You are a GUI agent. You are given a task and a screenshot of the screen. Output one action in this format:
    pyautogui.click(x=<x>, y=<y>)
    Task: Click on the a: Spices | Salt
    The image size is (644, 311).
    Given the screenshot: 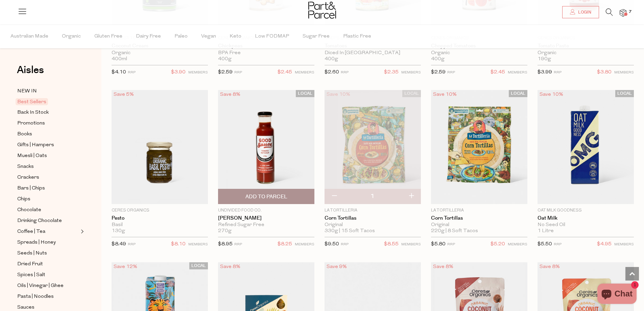 What is the action you would take?
    pyautogui.click(x=48, y=275)
    